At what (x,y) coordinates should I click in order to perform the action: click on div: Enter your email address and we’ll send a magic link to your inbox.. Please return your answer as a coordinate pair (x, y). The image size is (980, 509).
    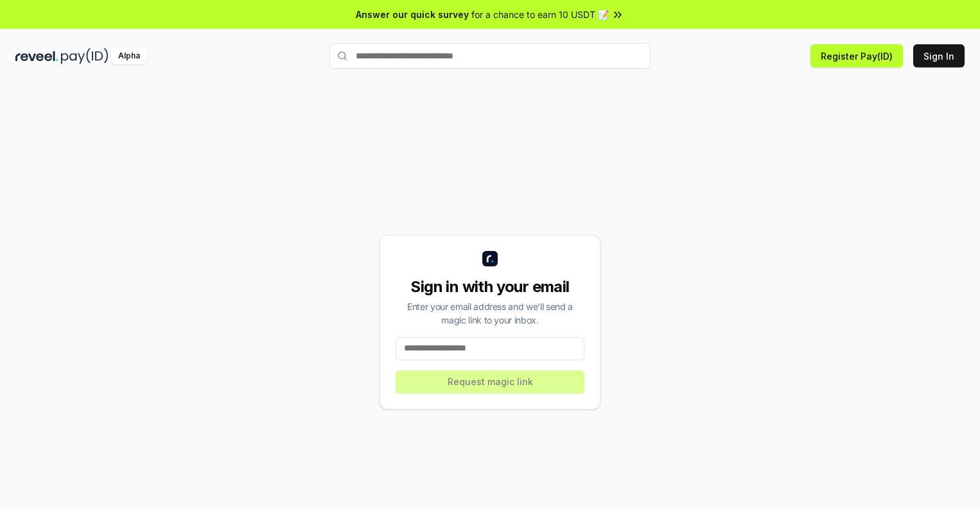
    Looking at the image, I should click on (490, 313).